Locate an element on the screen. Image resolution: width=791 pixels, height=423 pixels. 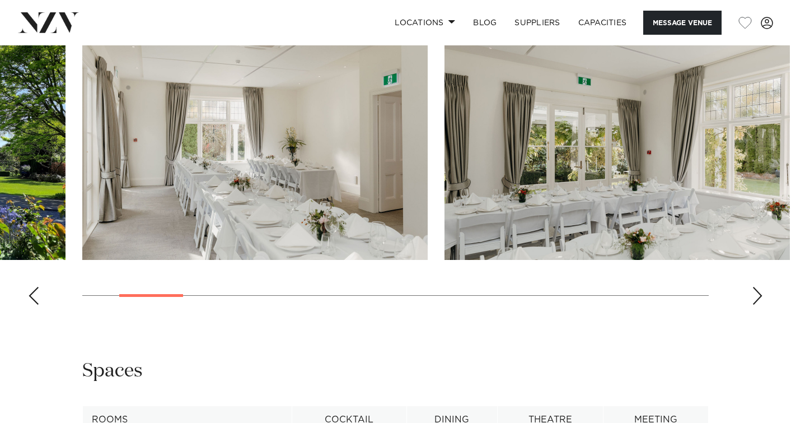
a: Locations is located at coordinates (425, 22).